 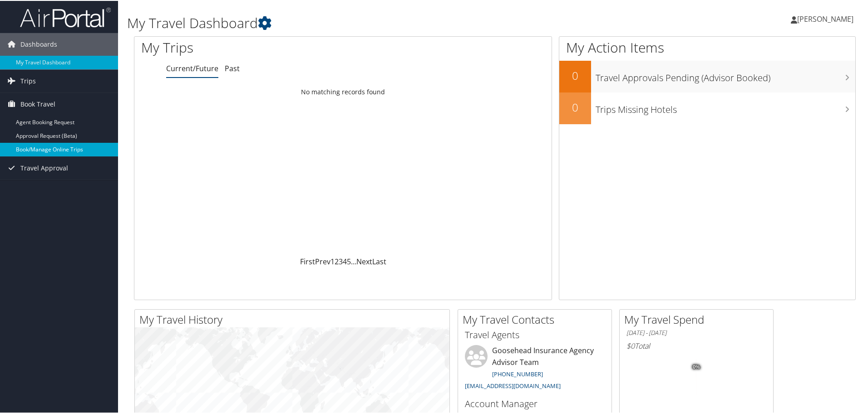 I want to click on td: No matching records found, so click(x=342, y=91).